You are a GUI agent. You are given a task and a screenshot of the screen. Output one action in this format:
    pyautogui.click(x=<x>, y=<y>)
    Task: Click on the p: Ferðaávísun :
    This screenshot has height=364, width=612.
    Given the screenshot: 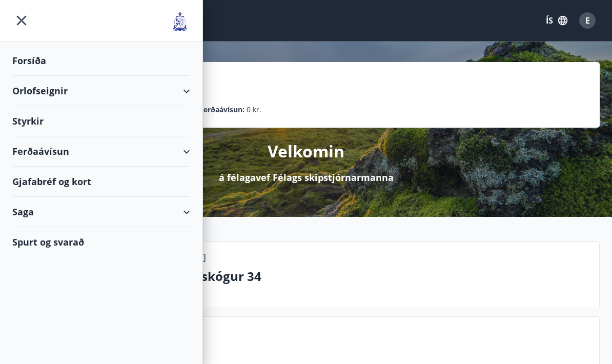 What is the action you would take?
    pyautogui.click(x=222, y=109)
    